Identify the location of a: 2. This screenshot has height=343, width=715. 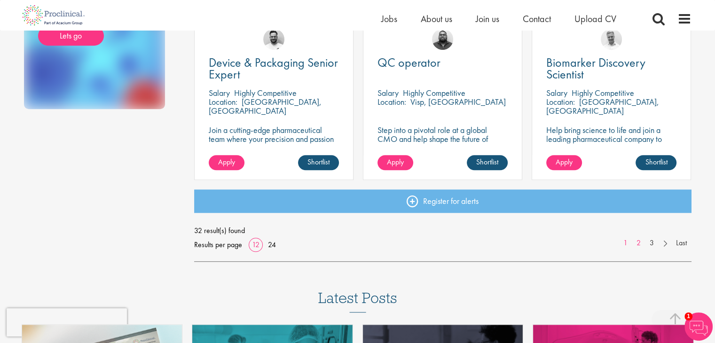
(638, 243).